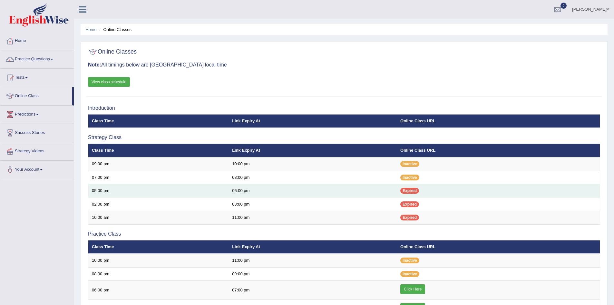 This screenshot has height=305, width=614. What do you see at coordinates (37, 113) in the screenshot?
I see `a: Predictions` at bounding box center [37, 113].